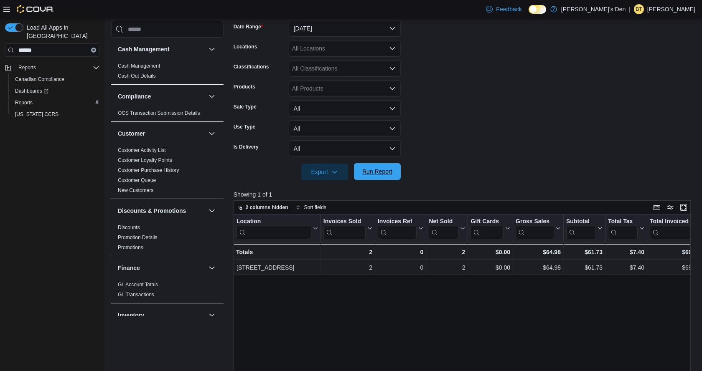 The width and height of the screenshot is (702, 371). Describe the element at coordinates (129, 228) in the screenshot. I see `a: Discounts` at that location.